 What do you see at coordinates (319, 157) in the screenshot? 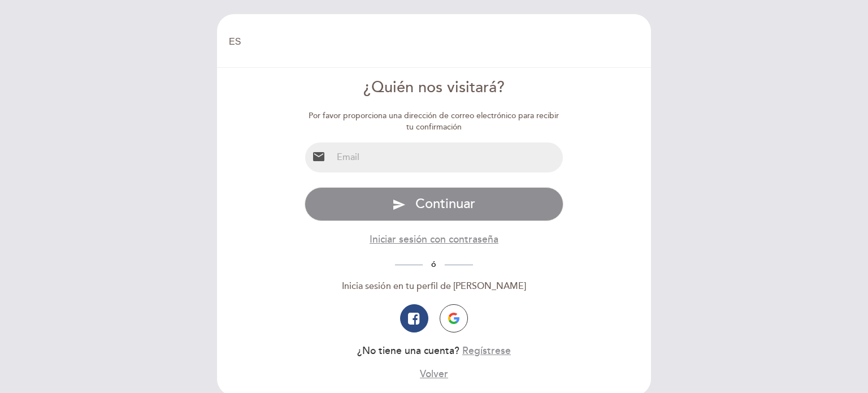
I see `i: email` at bounding box center [319, 157].